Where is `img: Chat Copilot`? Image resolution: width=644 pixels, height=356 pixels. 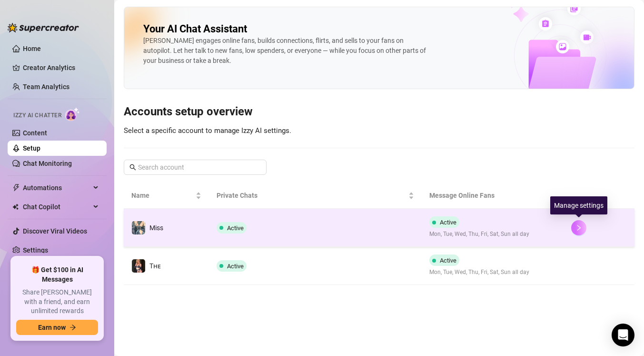
img: Chat Copilot is located at coordinates (15, 207).